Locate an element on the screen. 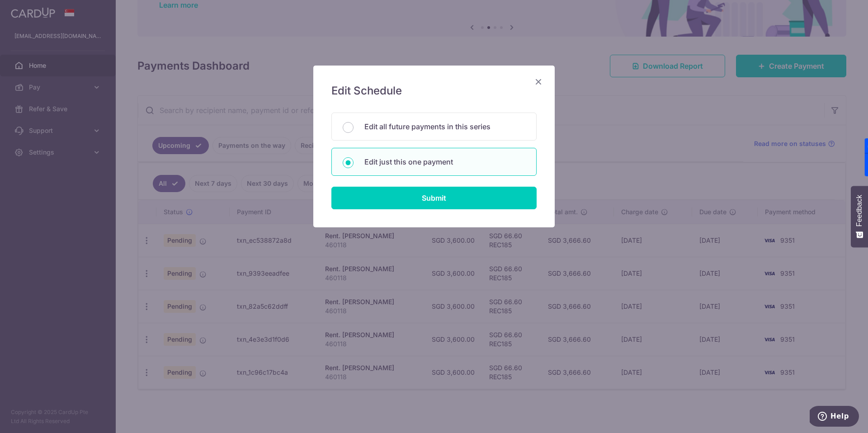  button: Feedback - Show survey is located at coordinates (860, 216).